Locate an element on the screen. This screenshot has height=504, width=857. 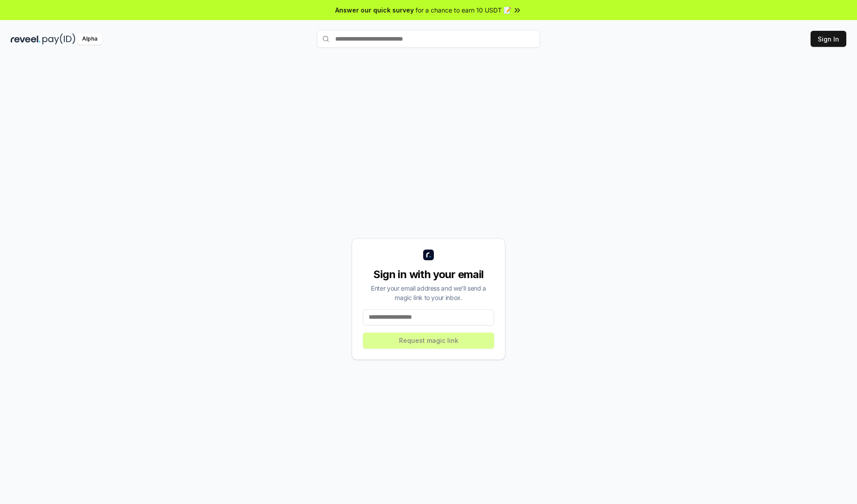
div: Enter your email address and we’ll send a magic link to your inbox. is located at coordinates (428, 293).